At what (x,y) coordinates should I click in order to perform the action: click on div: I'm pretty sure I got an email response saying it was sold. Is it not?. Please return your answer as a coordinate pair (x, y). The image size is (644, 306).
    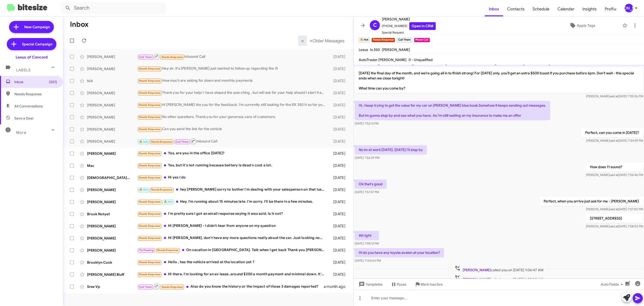
    Looking at the image, I should click on (232, 214).